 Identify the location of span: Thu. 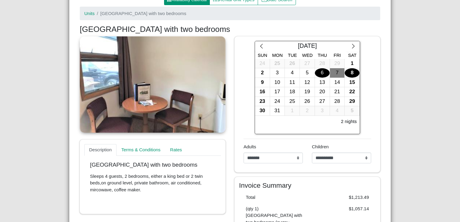
(322, 55).